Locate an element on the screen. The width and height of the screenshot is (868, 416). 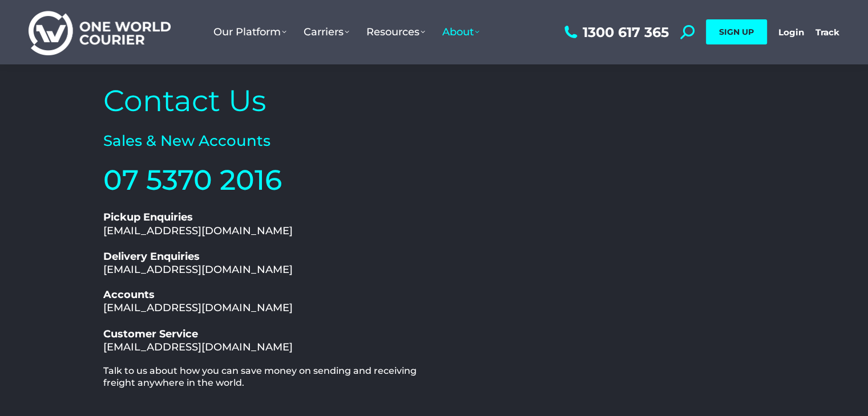
a: Carriers is located at coordinates (326, 32).